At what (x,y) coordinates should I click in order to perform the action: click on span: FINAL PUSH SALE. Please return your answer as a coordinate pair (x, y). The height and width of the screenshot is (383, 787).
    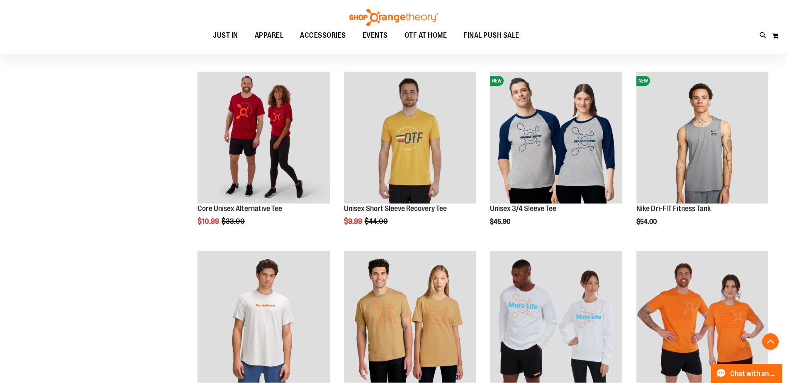
    Looking at the image, I should click on (491, 35).